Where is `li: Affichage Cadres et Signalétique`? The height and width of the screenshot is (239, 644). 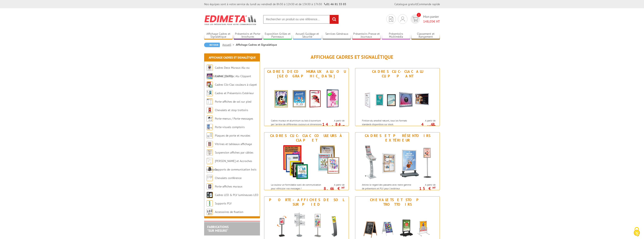 li: Affichage Cadres et Signalétique is located at coordinates (257, 45).